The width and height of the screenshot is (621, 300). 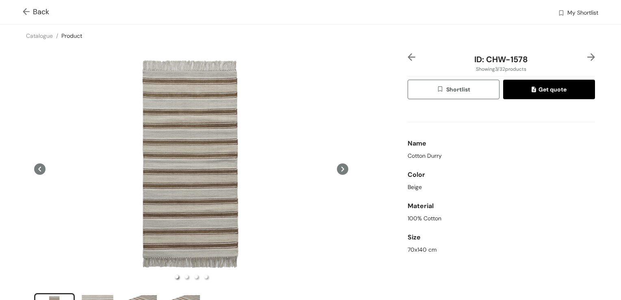 I want to click on li: slide item 2, so click(x=187, y=277).